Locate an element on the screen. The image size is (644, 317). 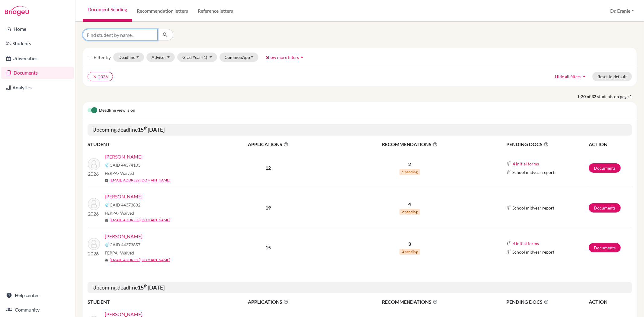
span: Show more filters is located at coordinates (282, 57).